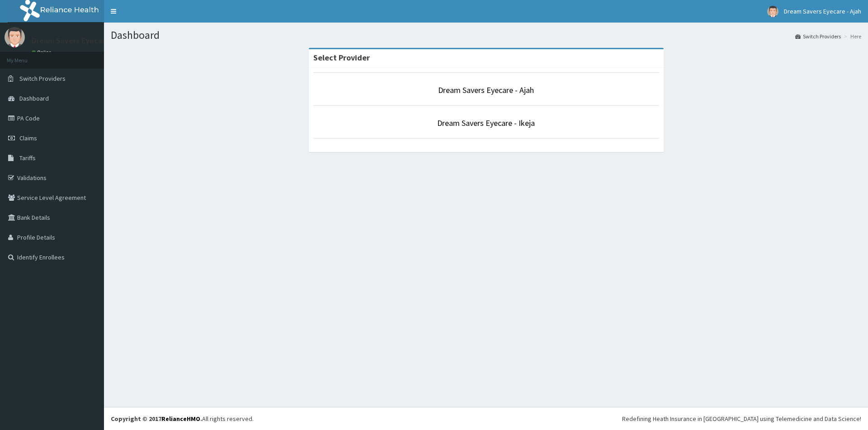 The width and height of the screenshot is (868, 430). Describe the element at coordinates (156, 419) in the screenshot. I see `strong: Copyright © 2017 .` at that location.